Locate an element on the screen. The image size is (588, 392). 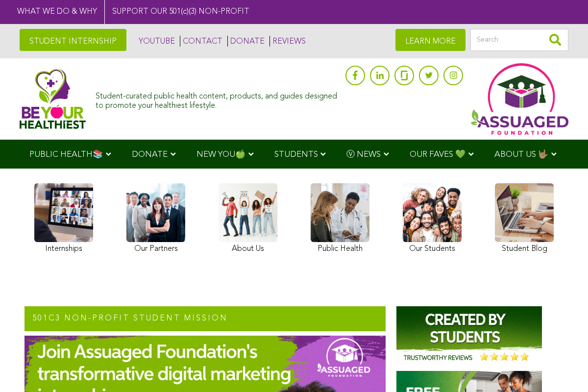
img: glassdoor is located at coordinates (404, 75).